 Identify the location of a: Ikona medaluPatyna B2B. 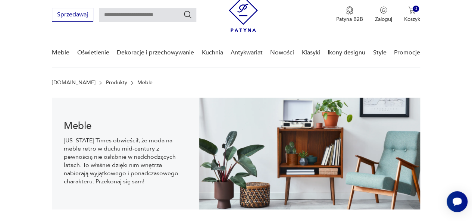
(350, 15).